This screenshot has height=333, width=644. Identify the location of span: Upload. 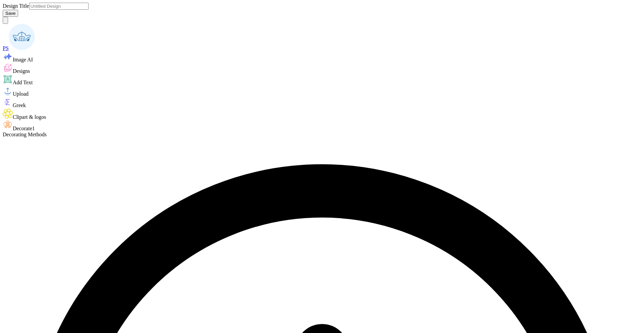
(20, 93).